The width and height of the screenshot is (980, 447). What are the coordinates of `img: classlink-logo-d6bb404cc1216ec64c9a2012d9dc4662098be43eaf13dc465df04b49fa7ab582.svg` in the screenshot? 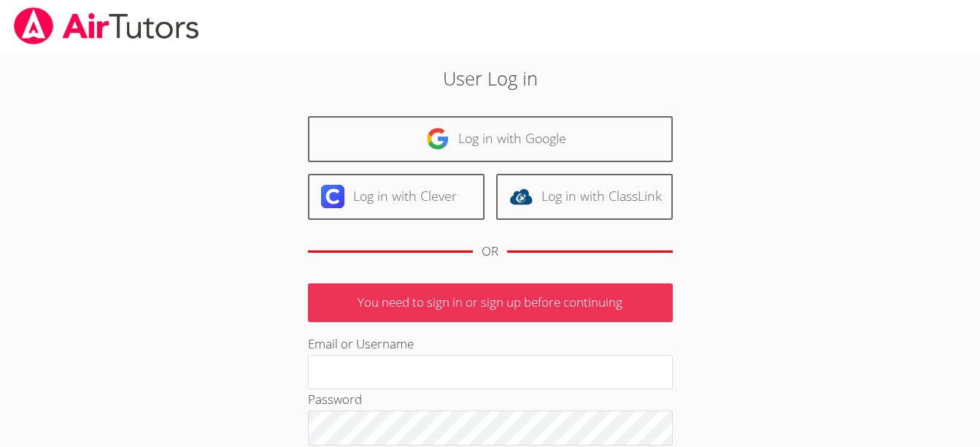 It's located at (521, 196).